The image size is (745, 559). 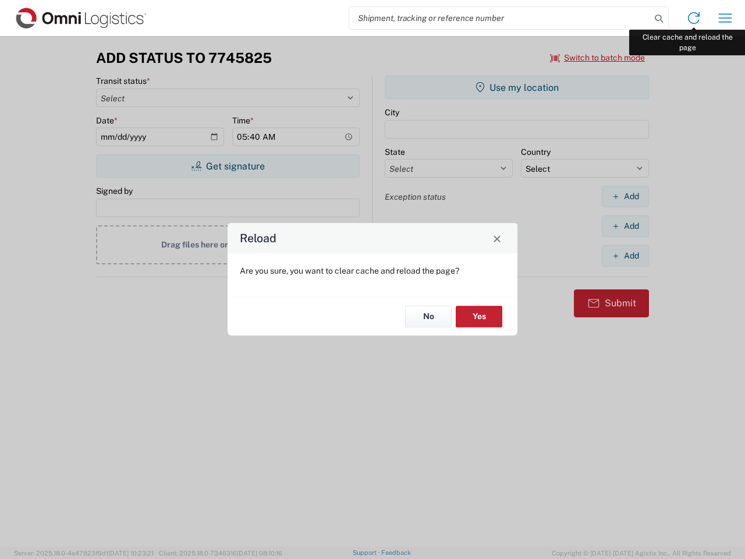 I want to click on button: Close, so click(x=497, y=238).